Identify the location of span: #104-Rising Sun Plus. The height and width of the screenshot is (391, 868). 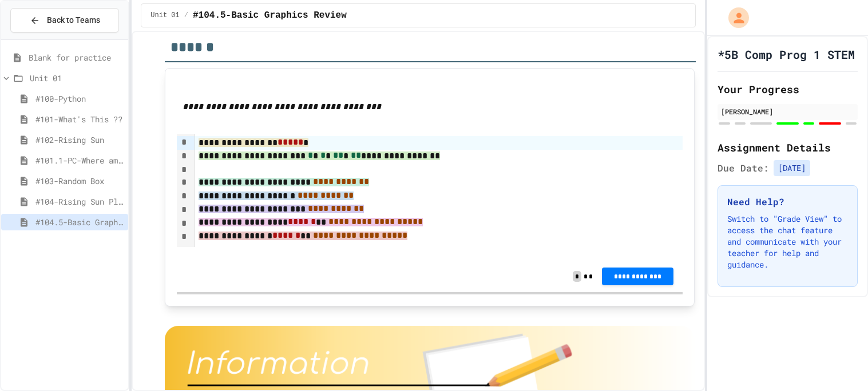
(80, 201).